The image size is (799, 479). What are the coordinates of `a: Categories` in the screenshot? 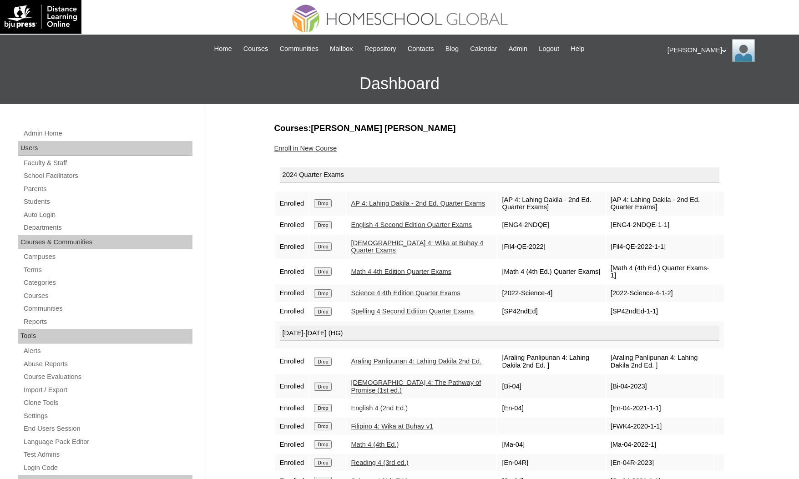 It's located at (107, 283).